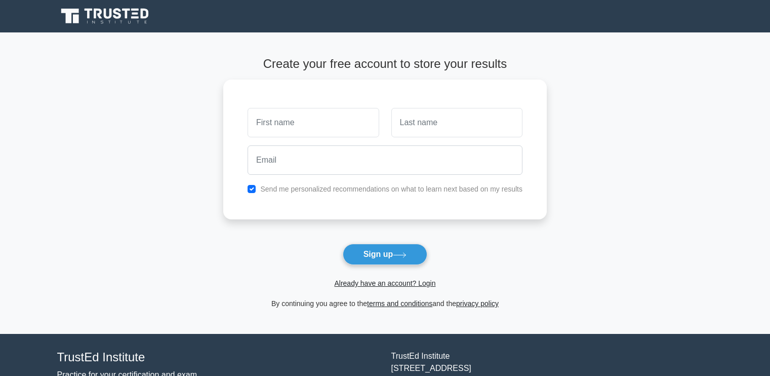 This screenshot has width=770, height=376. I want to click on a: privacy policy, so click(478, 303).